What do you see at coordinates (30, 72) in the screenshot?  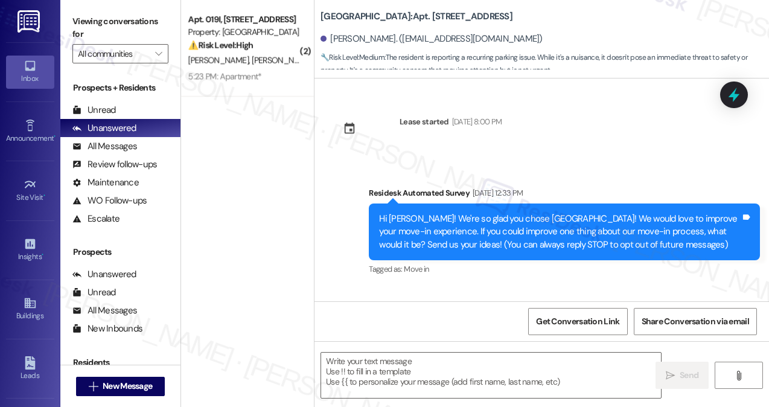 I see `a: Inbox` at bounding box center [30, 72].